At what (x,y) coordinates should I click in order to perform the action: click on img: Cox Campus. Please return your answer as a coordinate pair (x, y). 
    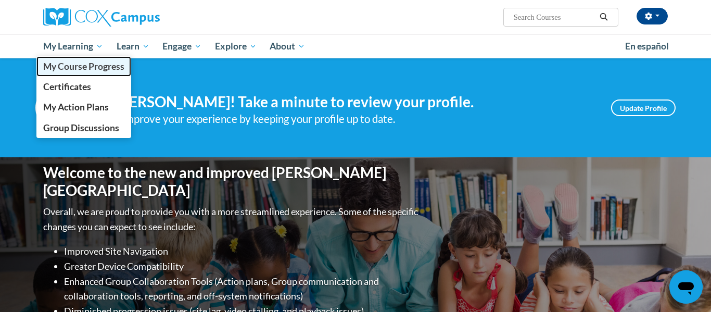
    Looking at the image, I should click on (102, 17).